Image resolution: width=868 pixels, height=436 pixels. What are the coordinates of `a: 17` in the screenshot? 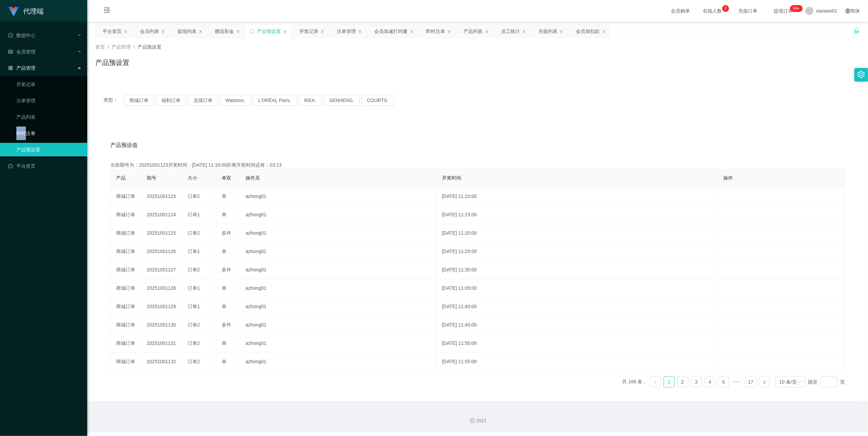 It's located at (751, 382).